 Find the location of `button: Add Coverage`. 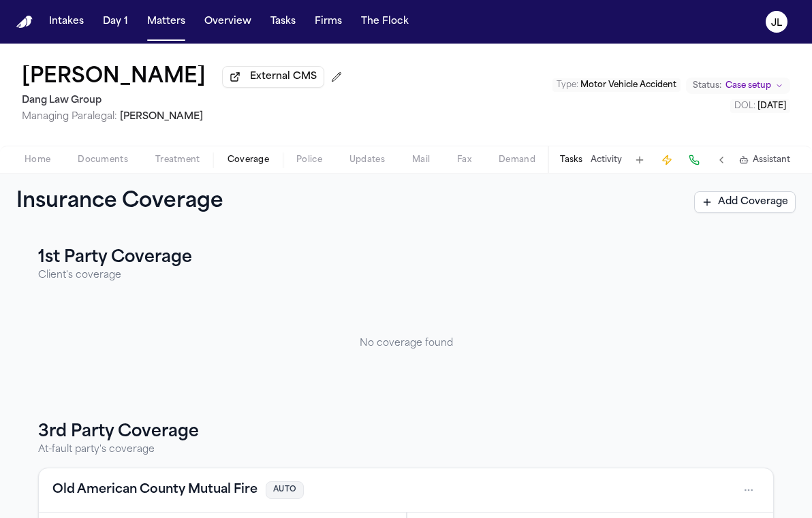

button: Add Coverage is located at coordinates (745, 202).